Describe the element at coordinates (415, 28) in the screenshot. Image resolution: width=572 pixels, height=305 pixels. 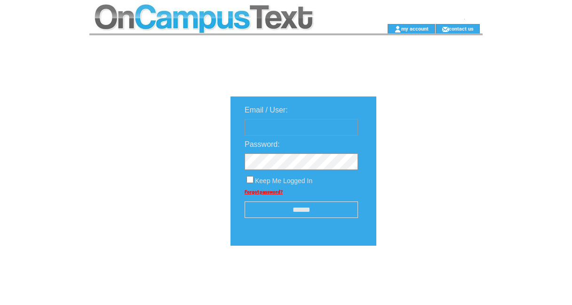
I see `a: my account` at that location.